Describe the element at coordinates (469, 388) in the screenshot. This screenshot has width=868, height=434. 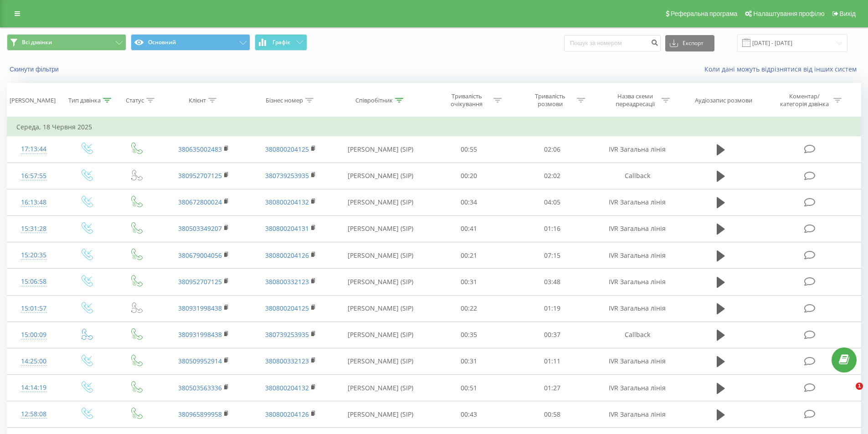
I see `td: 00:51` at that location.